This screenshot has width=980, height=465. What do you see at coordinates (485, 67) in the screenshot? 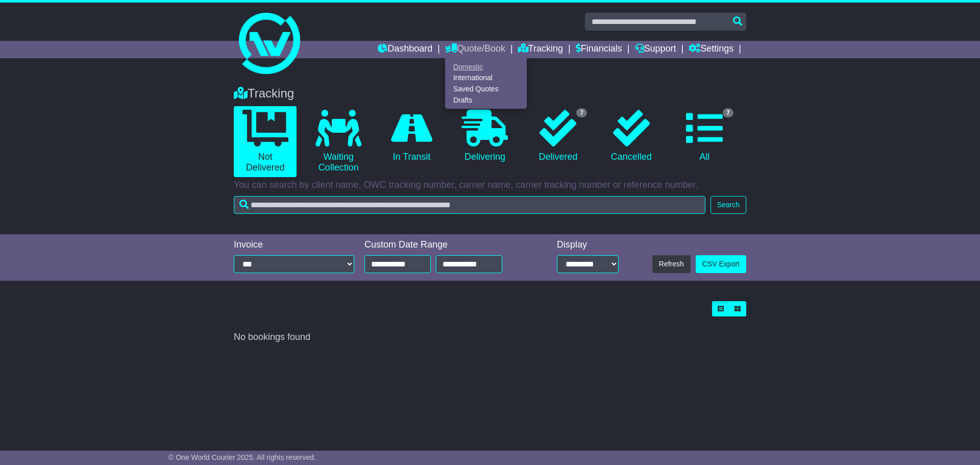
I see `a: Domestic` at bounding box center [485, 67].